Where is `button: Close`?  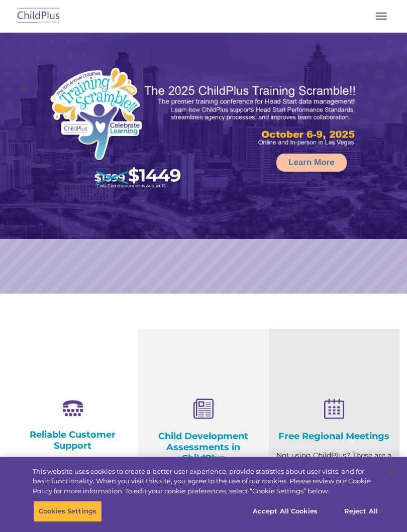 button: Close is located at coordinates (391, 473).